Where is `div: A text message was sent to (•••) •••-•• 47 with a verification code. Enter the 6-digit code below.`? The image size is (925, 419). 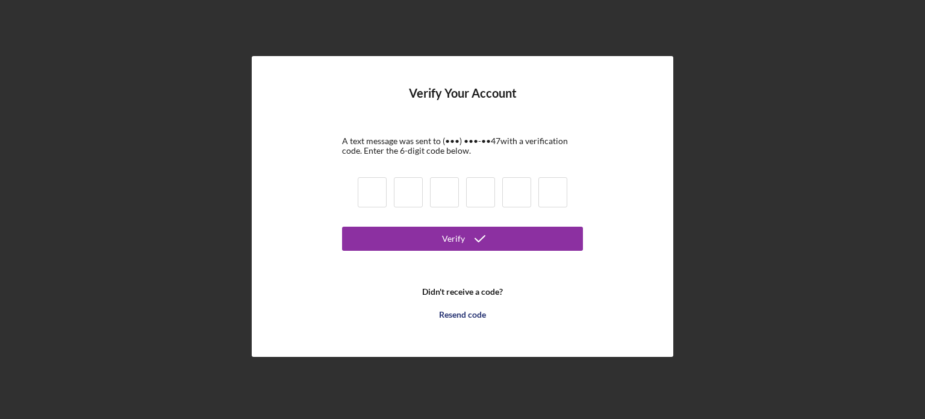
div: A text message was sent to (•••) •••-•• 47 with a verification code. Enter the 6-digit code below. is located at coordinates (463, 146).